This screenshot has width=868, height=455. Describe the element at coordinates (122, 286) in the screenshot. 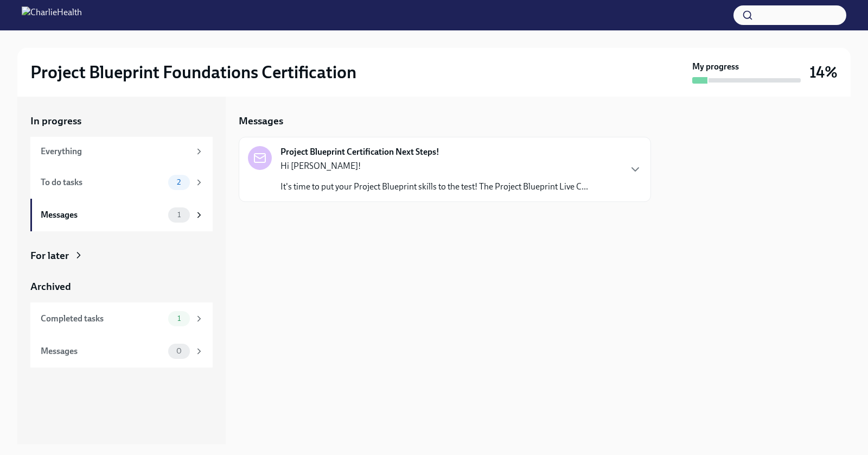

I see `a: Archived` at that location.